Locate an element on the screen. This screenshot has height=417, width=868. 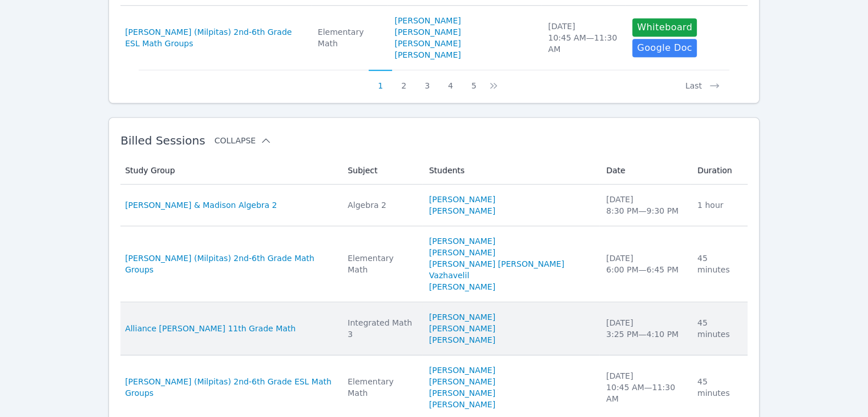
button: Last is located at coordinates (703, 80).